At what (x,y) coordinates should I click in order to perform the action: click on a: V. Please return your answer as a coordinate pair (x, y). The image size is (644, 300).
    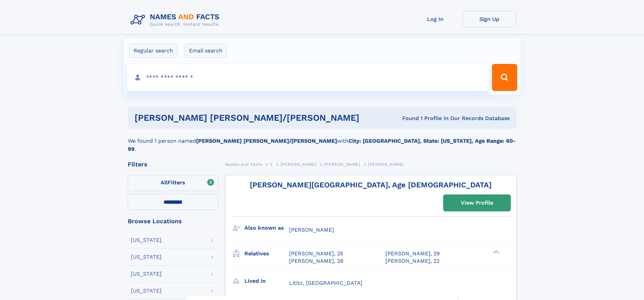
    Looking at the image, I should click on (271, 164).